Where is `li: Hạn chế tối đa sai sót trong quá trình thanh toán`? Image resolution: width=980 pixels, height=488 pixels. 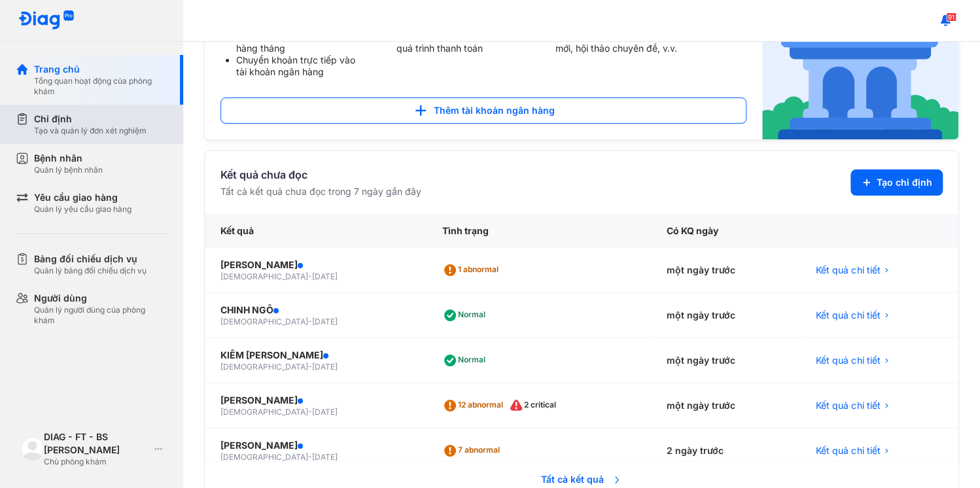 li: Hạn chế tối đa sai sót trong quá trình thanh toán is located at coordinates (460, 42).